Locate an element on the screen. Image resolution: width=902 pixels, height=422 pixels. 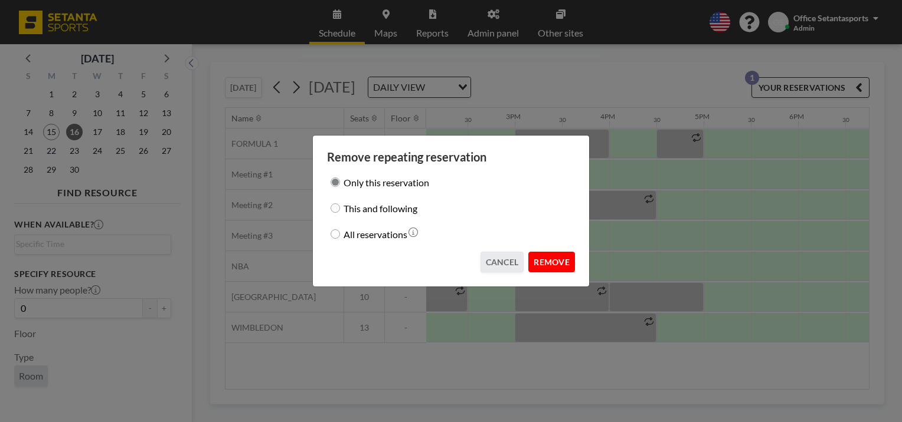
label: This and following is located at coordinates (380, 208).